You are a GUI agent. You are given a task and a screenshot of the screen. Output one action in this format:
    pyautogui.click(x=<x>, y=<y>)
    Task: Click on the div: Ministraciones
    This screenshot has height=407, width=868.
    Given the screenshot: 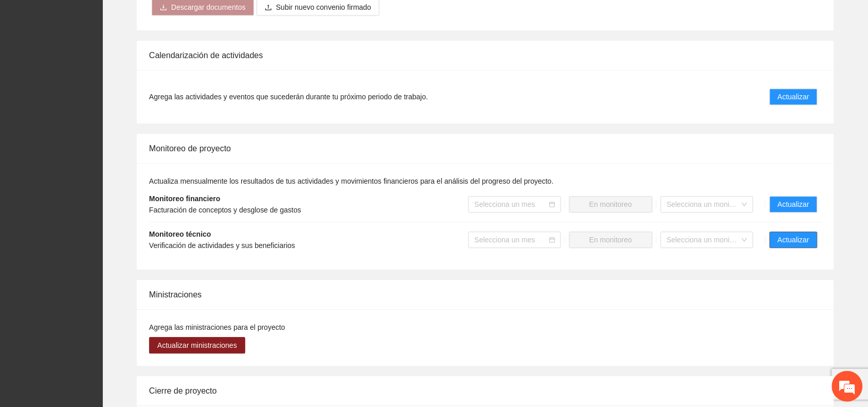 What is the action you would take?
    pyautogui.click(x=485, y=295)
    